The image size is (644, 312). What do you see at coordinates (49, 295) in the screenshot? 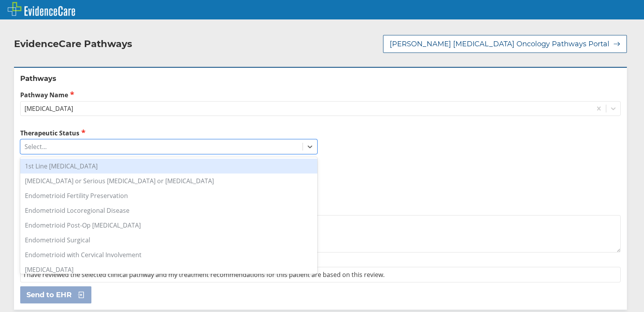
I see `span: Send to EHR` at bounding box center [49, 295].